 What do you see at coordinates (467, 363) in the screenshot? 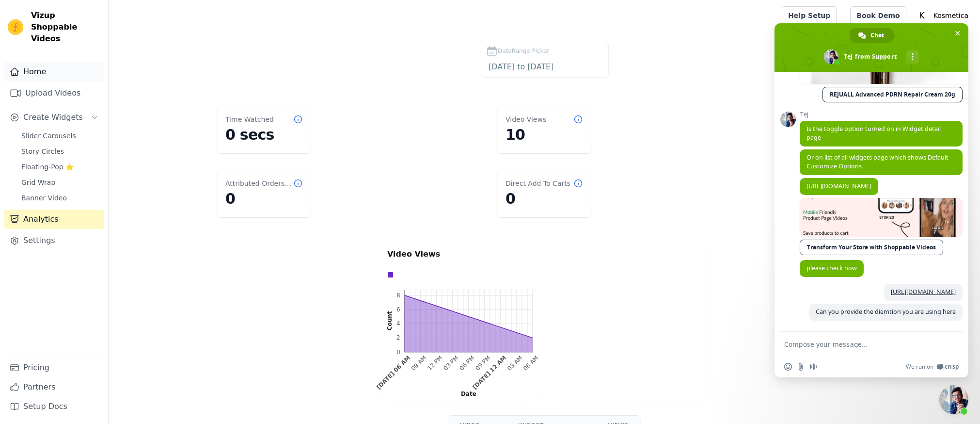
I see `g: Sat Sep 13 2025 18:00:00 GMT+0600 (Bangladesh Standard Time)` at bounding box center [467, 363].